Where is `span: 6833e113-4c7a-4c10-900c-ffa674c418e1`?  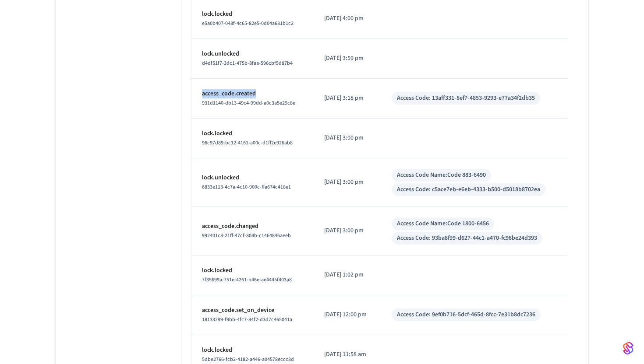
span: 6833e113-4c7a-4c10-900c-ffa674c418e1 is located at coordinates (246, 187).